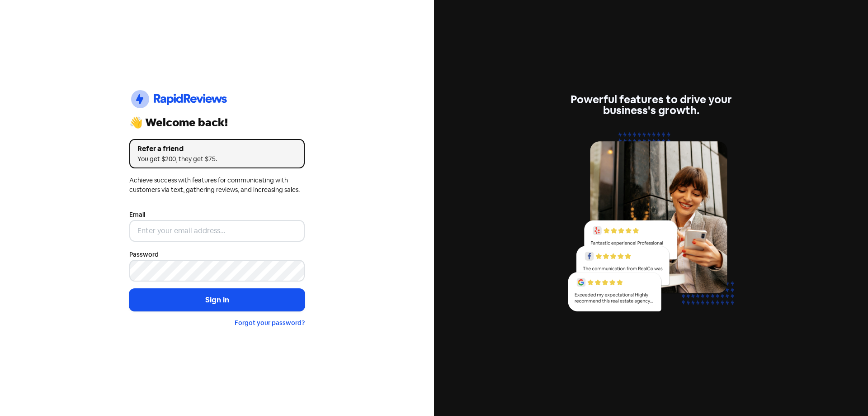 The width and height of the screenshot is (868, 416). Describe the element at coordinates (137, 214) in the screenshot. I see `label: Email` at that location.